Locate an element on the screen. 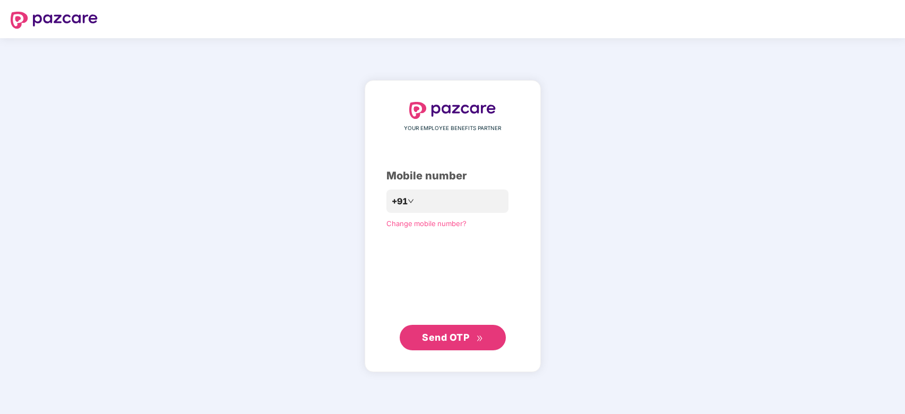 This screenshot has width=905, height=414. button: Send OTPdouble-right is located at coordinates (453, 337).